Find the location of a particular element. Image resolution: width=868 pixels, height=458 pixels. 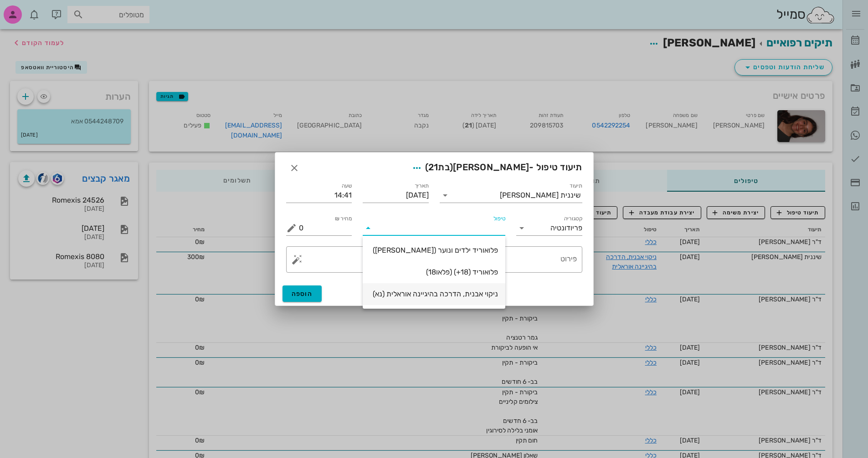

div: ניקוי אבנית, הדרכה בהיגיינה אוראלית (נא) is located at coordinates (434, 294).